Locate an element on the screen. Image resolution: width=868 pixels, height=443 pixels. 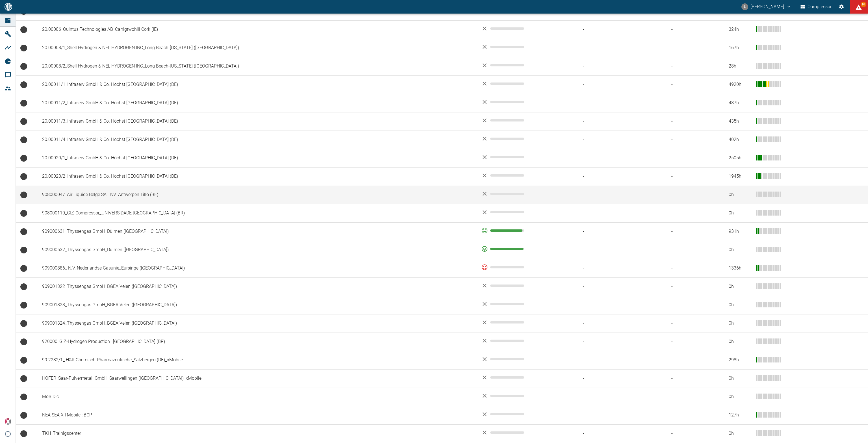
div: 324 h is located at coordinates (740, 30).